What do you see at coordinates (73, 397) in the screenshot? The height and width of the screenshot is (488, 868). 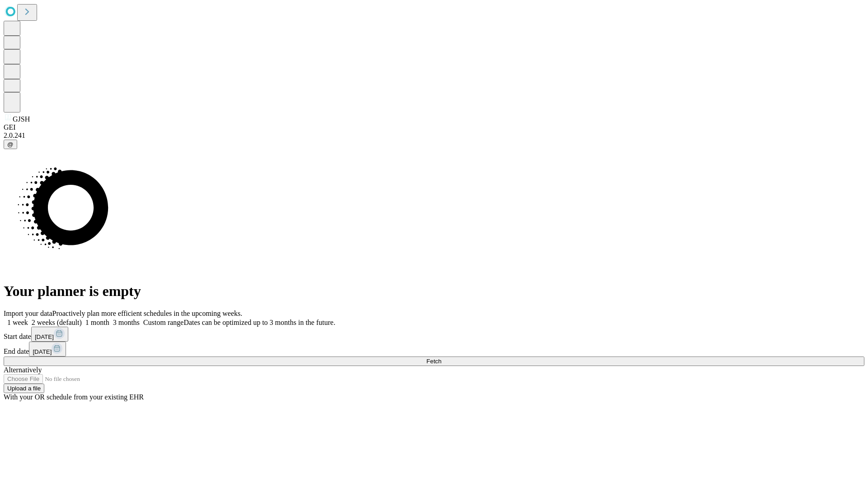 I see `span: With your OR schedule from your existing EHR` at bounding box center [73, 397].